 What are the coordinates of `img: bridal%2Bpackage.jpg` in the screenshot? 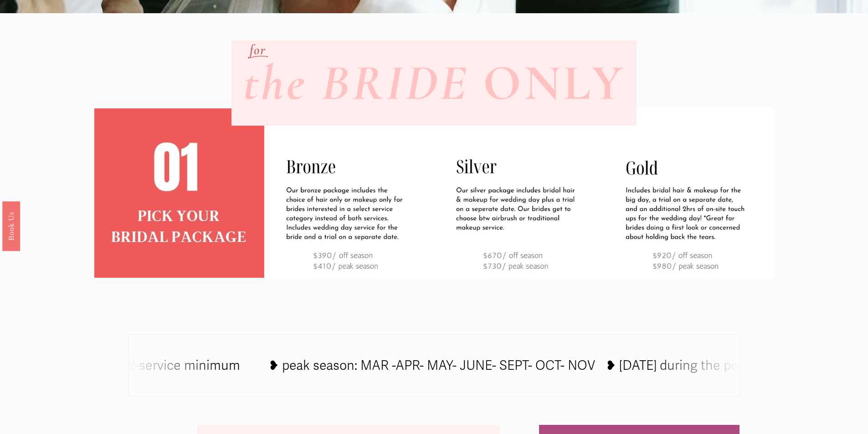 It's located at (179, 193).